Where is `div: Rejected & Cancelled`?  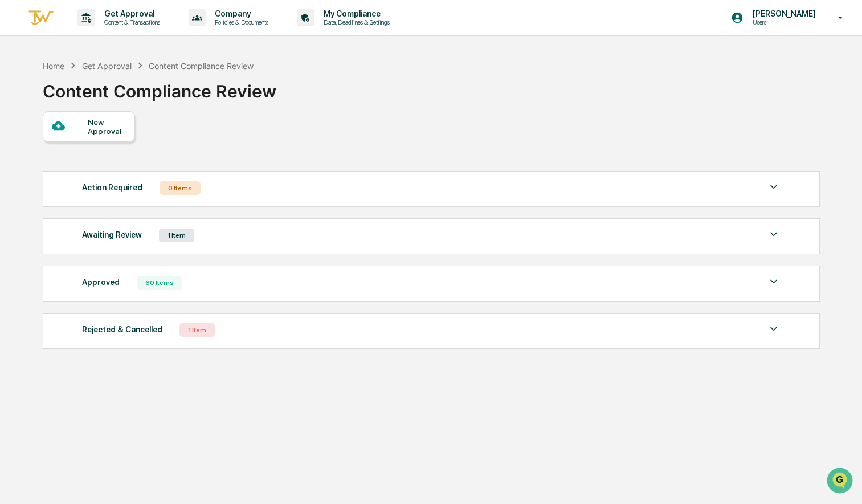
div: Rejected & Cancelled is located at coordinates (122, 329).